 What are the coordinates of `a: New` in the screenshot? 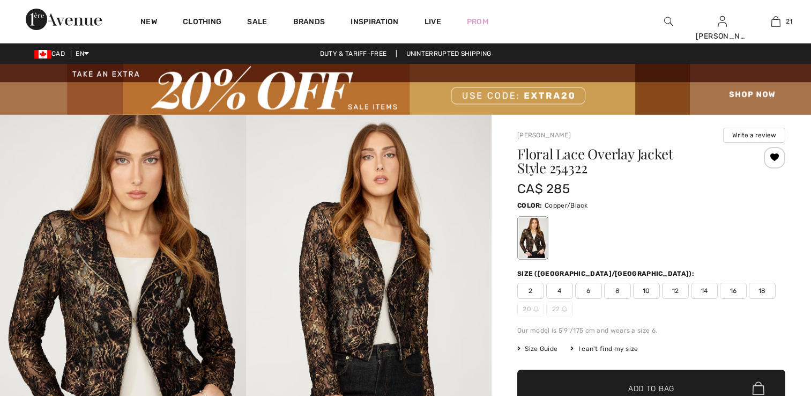 It's located at (149, 23).